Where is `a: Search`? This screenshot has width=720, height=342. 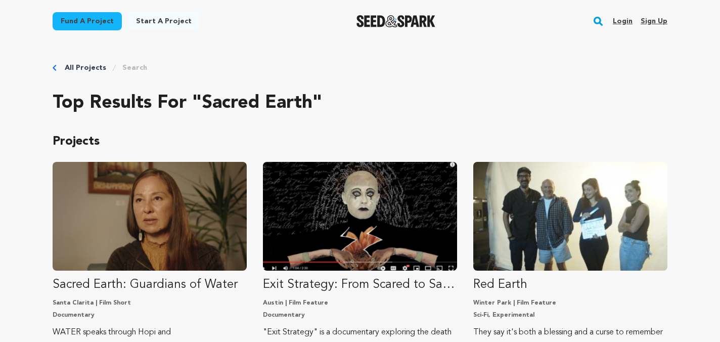
a: Search is located at coordinates (135, 68).